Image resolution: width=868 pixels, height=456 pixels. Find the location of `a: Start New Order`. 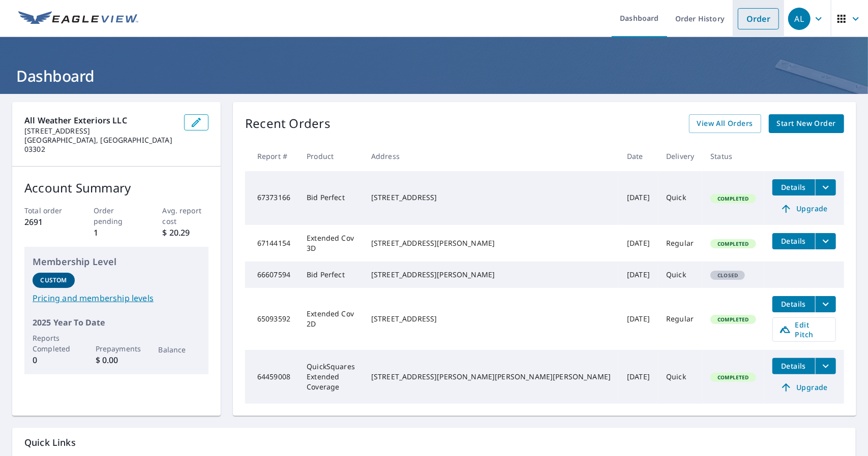

a: Start New Order is located at coordinates (806, 124).